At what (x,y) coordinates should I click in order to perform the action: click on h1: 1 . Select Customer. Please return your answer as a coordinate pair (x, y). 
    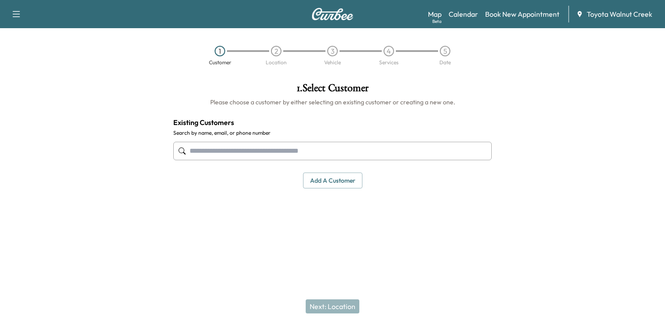
    Looking at the image, I should click on (333, 90).